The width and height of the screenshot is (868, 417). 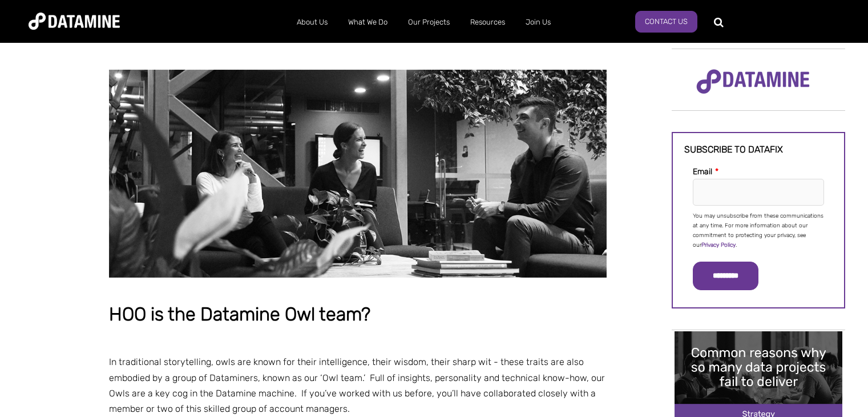 What do you see at coordinates (429, 22) in the screenshot?
I see `a: Our Projects` at bounding box center [429, 22].